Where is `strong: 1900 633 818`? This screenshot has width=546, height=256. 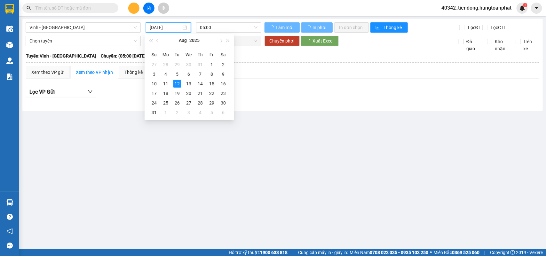 strong: 1900 633 818 is located at coordinates (274, 253).